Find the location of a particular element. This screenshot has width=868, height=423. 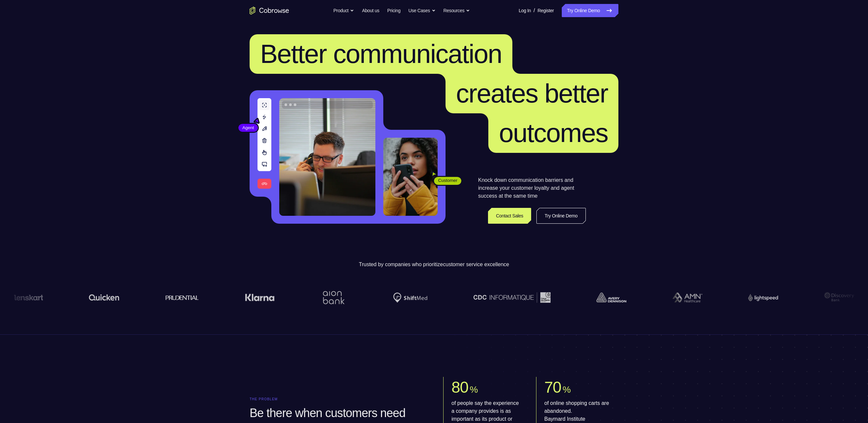

img: avery-dennison is located at coordinates (607, 298).